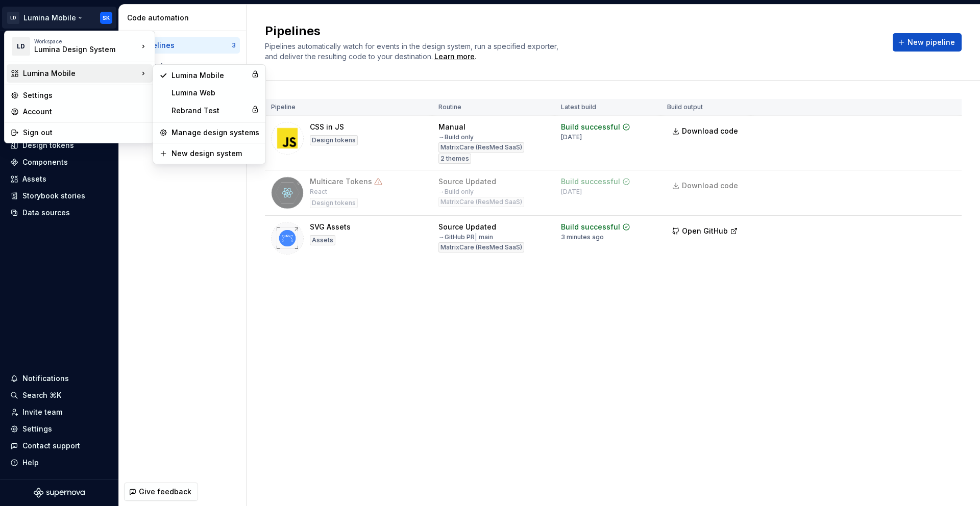  What do you see at coordinates (216, 133) in the screenshot?
I see `div: Manage design systems` at bounding box center [216, 133].